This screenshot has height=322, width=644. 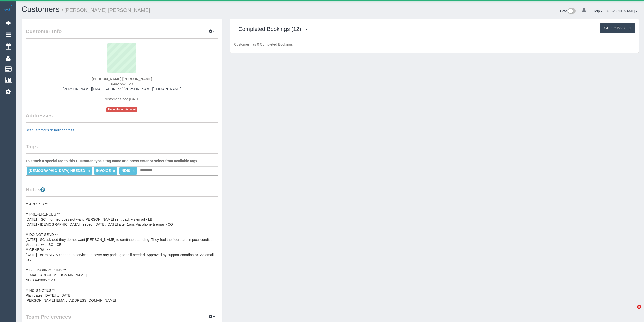 I want to click on a: Set customer's default address, so click(x=50, y=130).